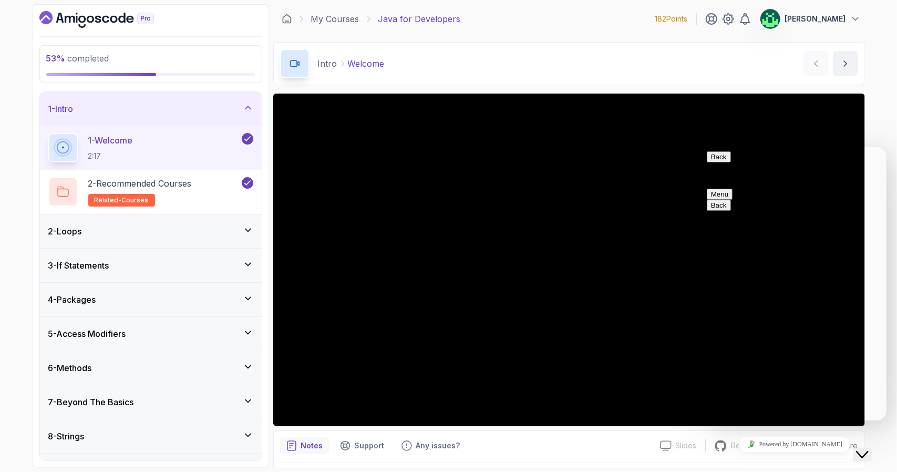 The width and height of the screenshot is (897, 472). What do you see at coordinates (110, 140) in the screenshot?
I see `p: 1 - Welcome` at bounding box center [110, 140].